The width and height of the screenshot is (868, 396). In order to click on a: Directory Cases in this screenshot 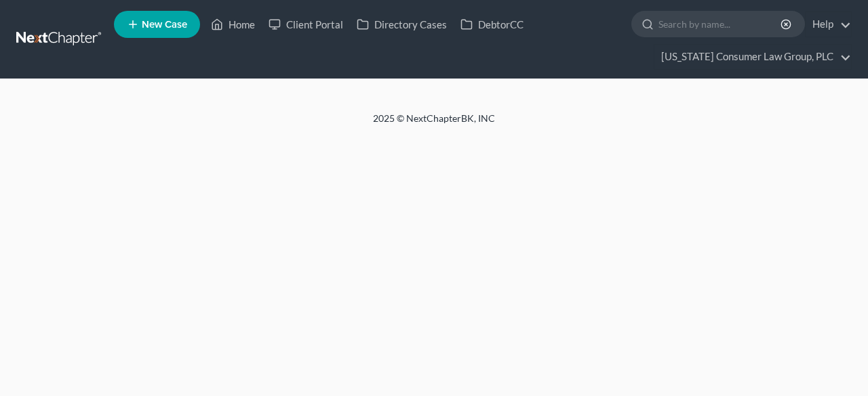, I will do `click(402, 25)`.